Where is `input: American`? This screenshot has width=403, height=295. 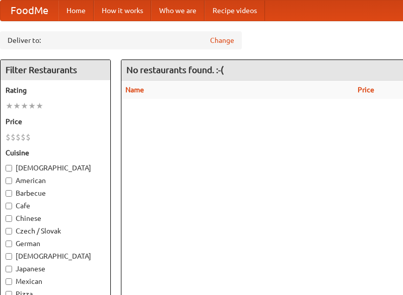 input: American is located at coordinates (9, 180).